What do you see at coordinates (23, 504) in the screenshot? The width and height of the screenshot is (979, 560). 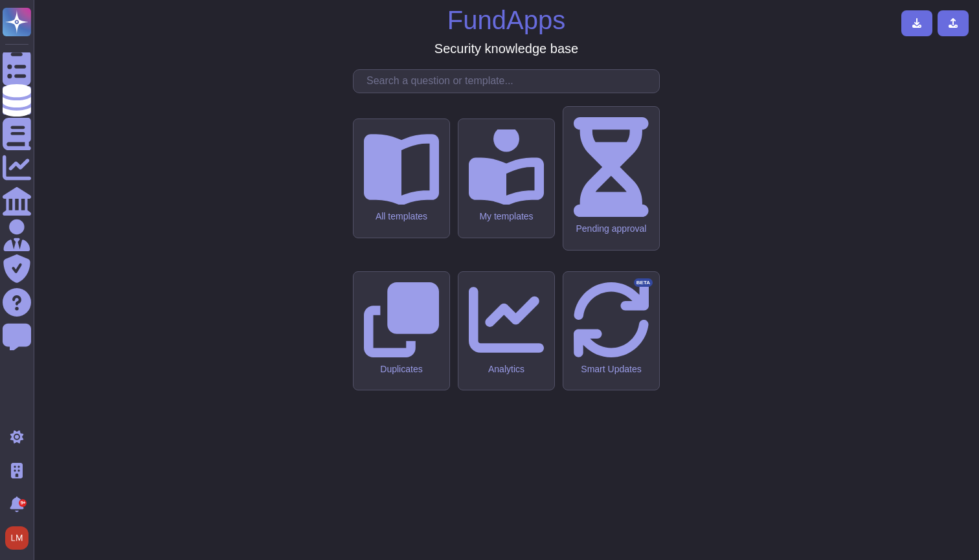 I see `div: 9+` at bounding box center [23, 504].